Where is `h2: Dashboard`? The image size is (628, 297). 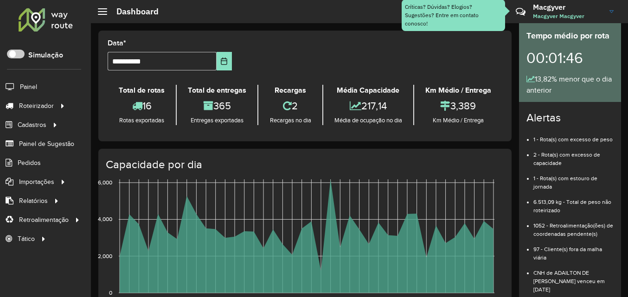
h2: Dashboard is located at coordinates (133, 12).